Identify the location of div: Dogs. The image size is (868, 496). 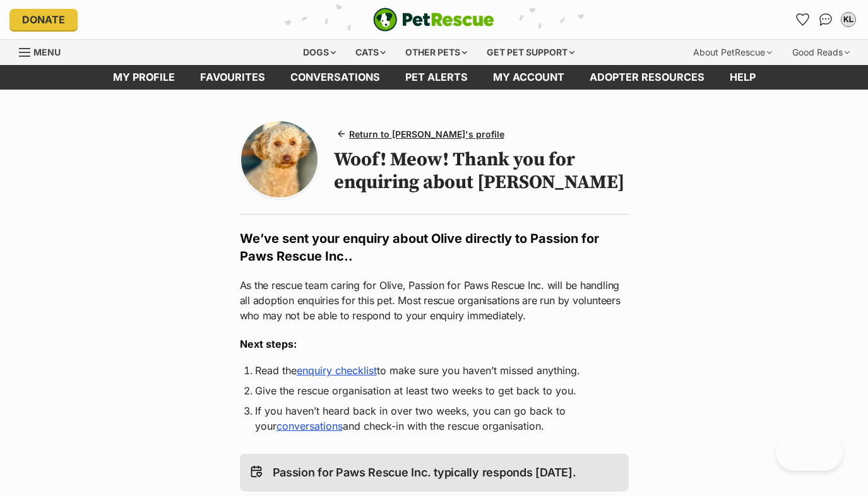
(320, 53).